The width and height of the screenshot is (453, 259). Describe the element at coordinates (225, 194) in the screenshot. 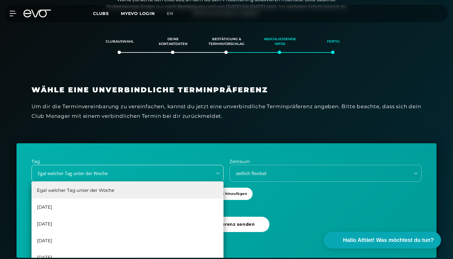

I see `span: + Präferenz hinzufügen` at that location.